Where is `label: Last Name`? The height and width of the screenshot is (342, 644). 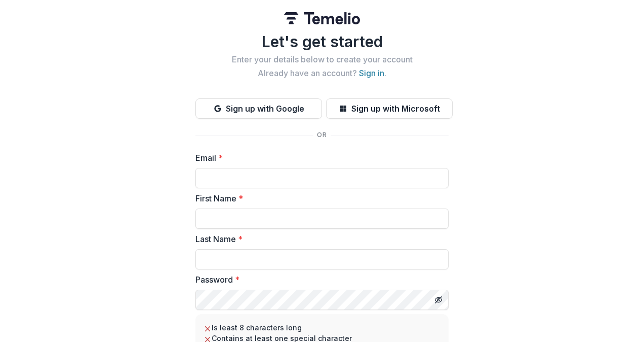 label: Last Name is located at coordinates (319, 239).